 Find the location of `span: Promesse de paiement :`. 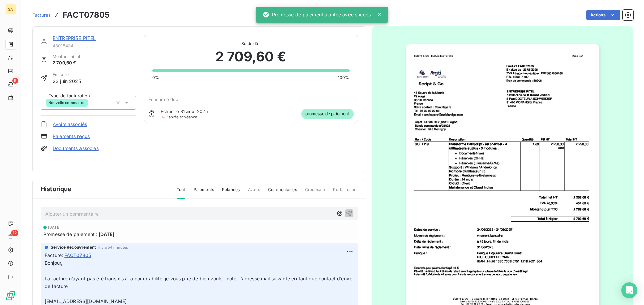

span: Promesse de paiement : is located at coordinates (70, 234).